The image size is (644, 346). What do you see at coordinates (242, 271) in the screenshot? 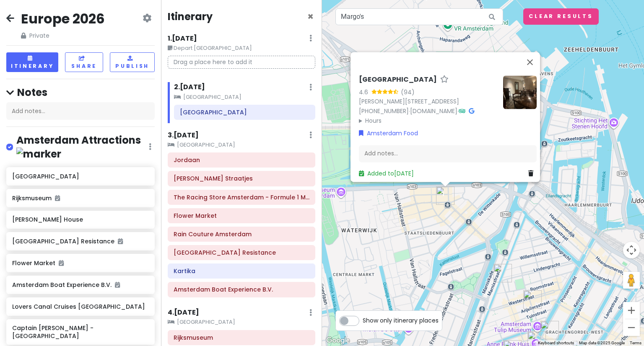
I see `h6: Kartika` at bounding box center [242, 271].